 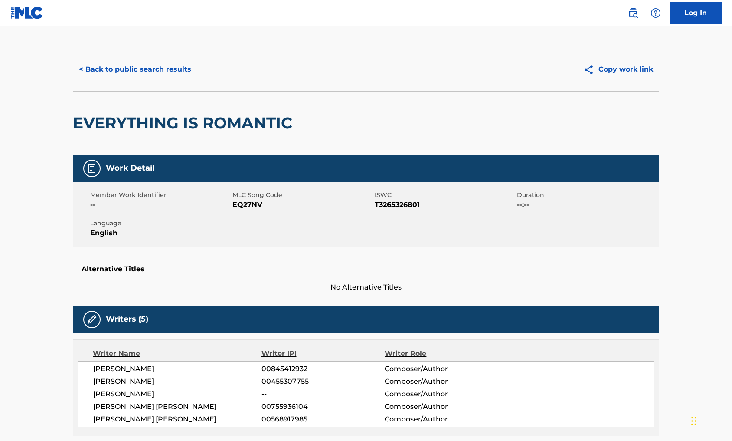 What do you see at coordinates (366, 269) in the screenshot?
I see `h5: Alternative Titles` at bounding box center [366, 269].